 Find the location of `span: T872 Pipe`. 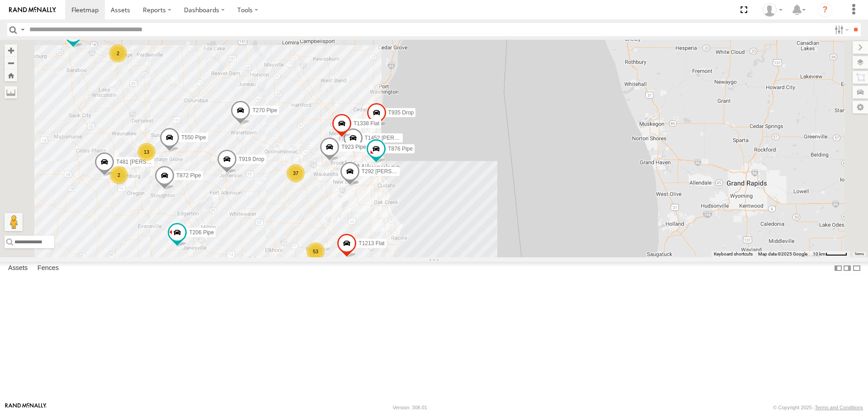

span: T872 Pipe is located at coordinates (188, 175).